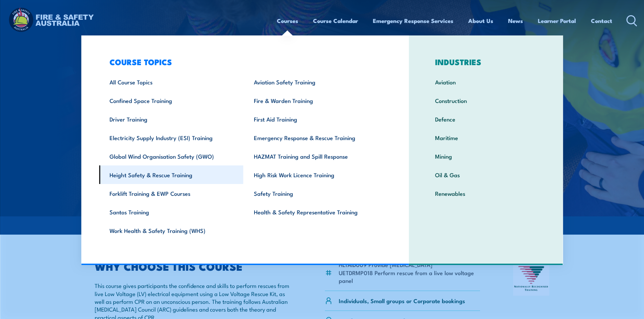  Describe the element at coordinates (315, 193) in the screenshot. I see `a: Safety Training` at that location.